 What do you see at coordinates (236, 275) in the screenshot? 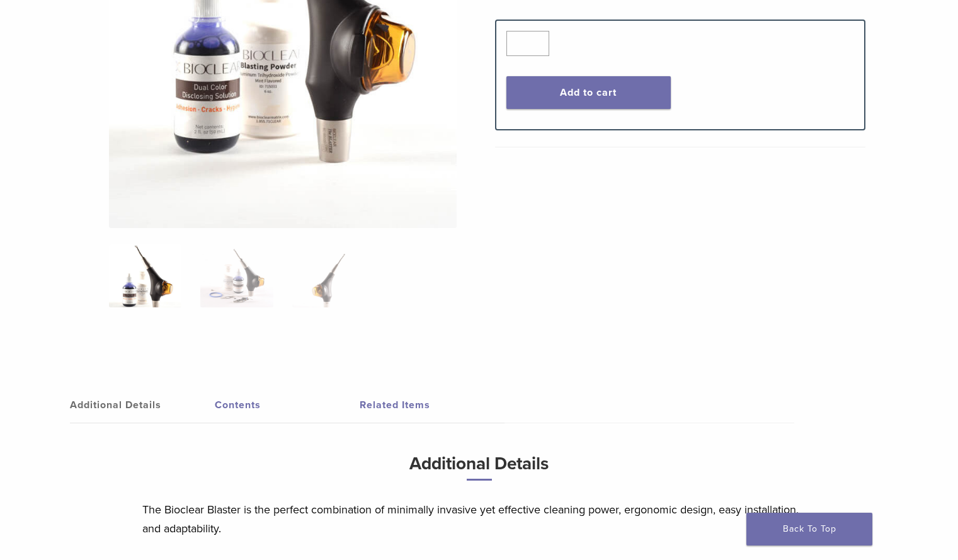
I see `img: Blaster Kit - Image 2` at bounding box center [236, 275].